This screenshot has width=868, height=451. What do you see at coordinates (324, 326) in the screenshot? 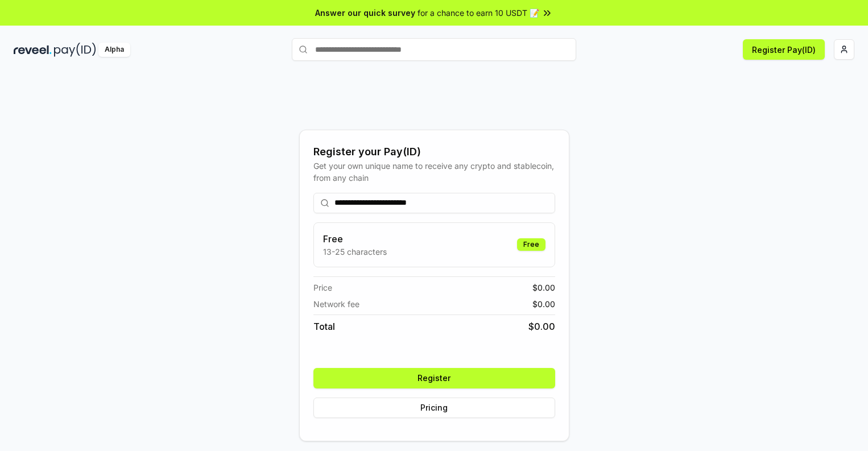
I see `span: Total` at bounding box center [324, 326].